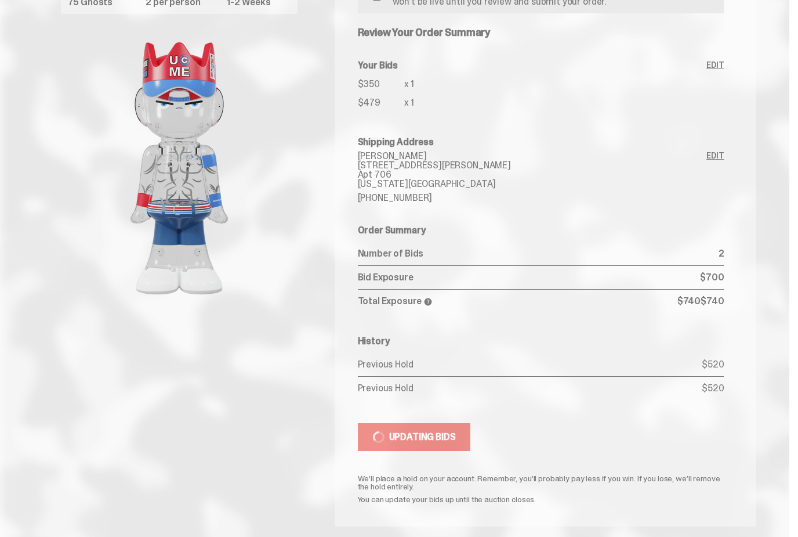 This screenshot has height=537, width=798. What do you see at coordinates (541, 341) in the screenshot?
I see `h6: History` at bounding box center [541, 341].